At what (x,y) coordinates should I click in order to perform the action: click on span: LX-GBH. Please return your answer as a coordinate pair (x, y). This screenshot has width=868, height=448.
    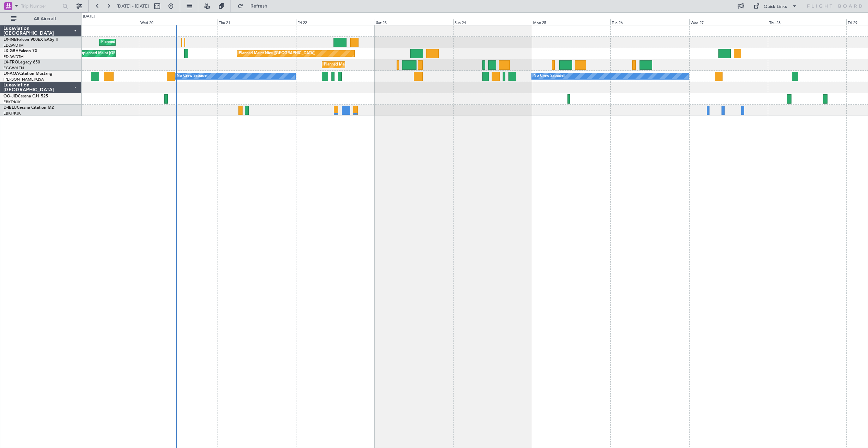
    Looking at the image, I should click on (11, 51).